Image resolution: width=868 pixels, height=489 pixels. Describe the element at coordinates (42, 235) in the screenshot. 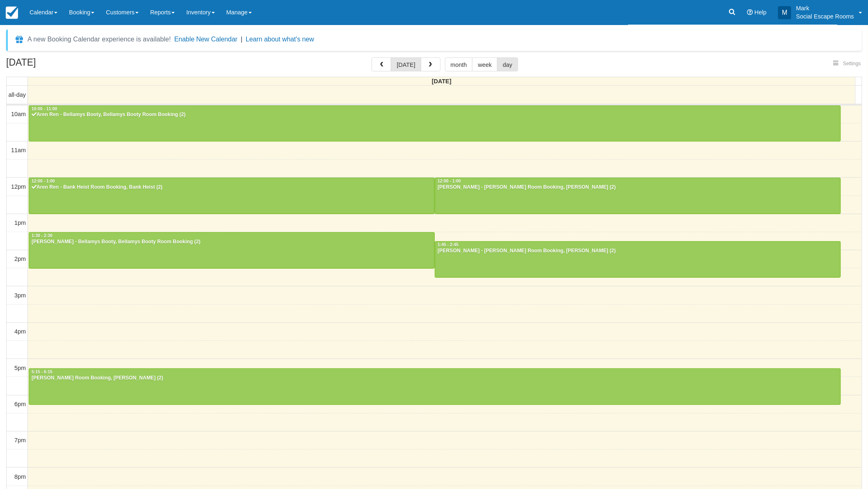

I see `span: 1:30 - 2:30` at that location.